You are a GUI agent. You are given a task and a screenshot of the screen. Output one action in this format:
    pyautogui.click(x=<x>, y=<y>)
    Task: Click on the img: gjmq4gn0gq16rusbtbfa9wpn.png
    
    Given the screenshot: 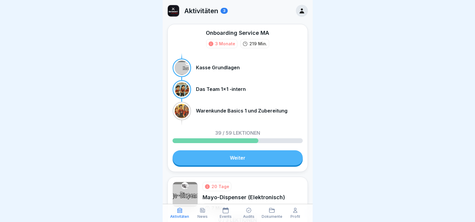 What is the action you would take?
    pyautogui.click(x=174, y=11)
    